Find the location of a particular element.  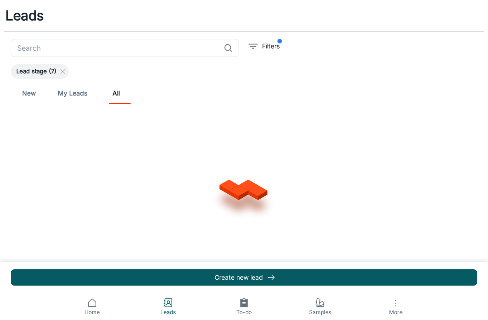

h1: Leads is located at coordinates (24, 15).